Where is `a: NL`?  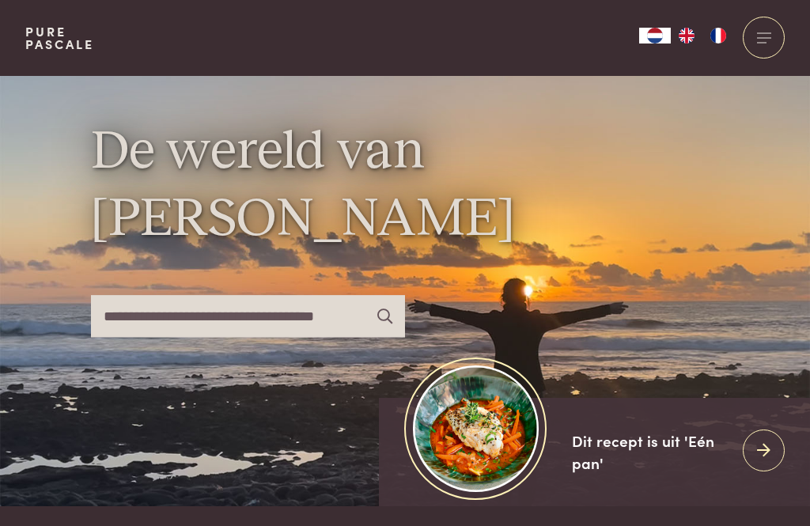 a: NL is located at coordinates (655, 36).